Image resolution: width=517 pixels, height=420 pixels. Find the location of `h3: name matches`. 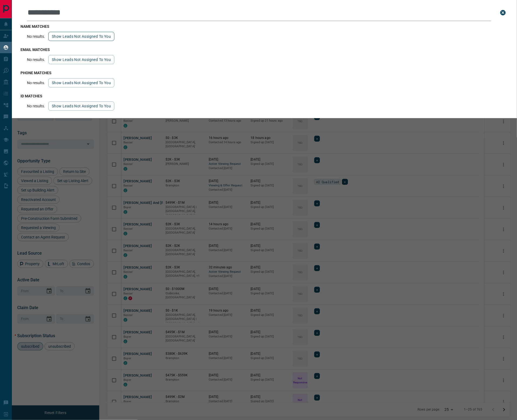

h3: name matches is located at coordinates (264, 26).